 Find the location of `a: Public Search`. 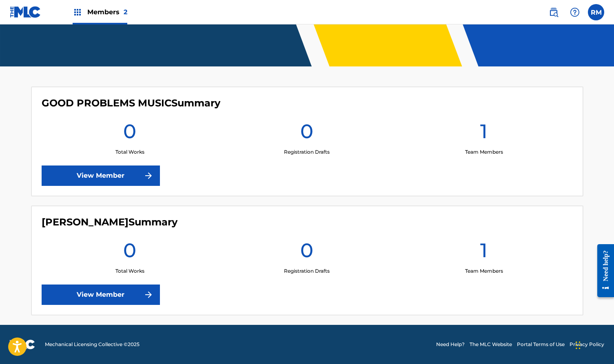

a: Public Search is located at coordinates (553, 12).